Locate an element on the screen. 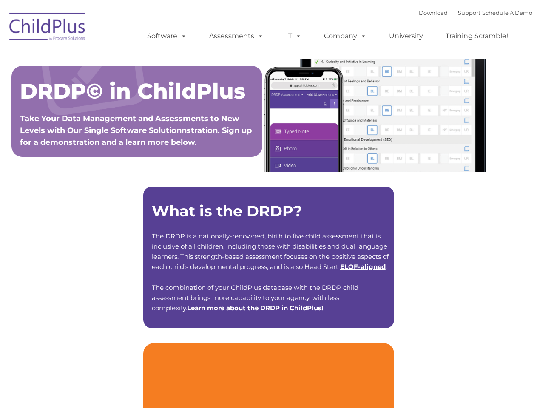  a: Download is located at coordinates (433, 13).